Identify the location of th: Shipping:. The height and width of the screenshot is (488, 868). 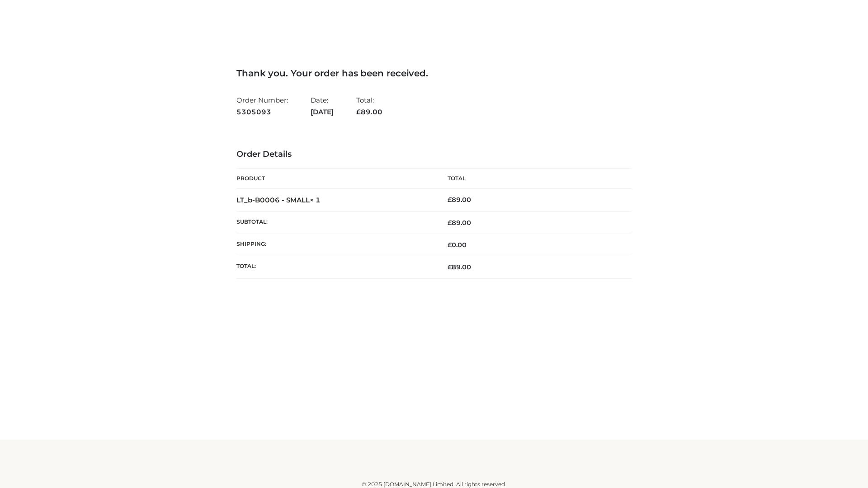
(335, 245).